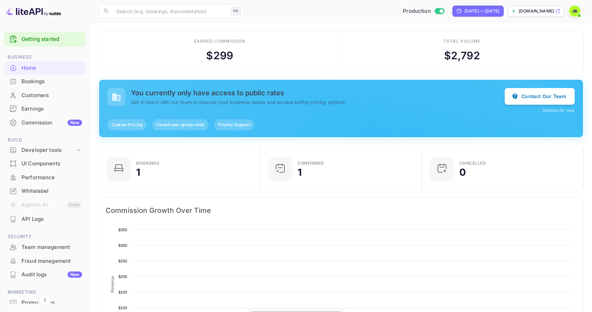 The image size is (592, 312). I want to click on text: $250, so click(123, 261).